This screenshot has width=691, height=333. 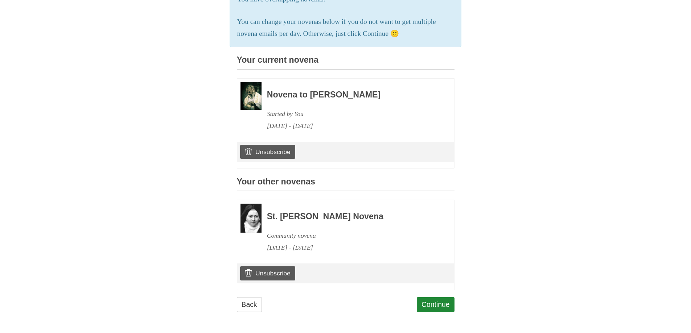 I want to click on div: Started by You, so click(x=351, y=114).